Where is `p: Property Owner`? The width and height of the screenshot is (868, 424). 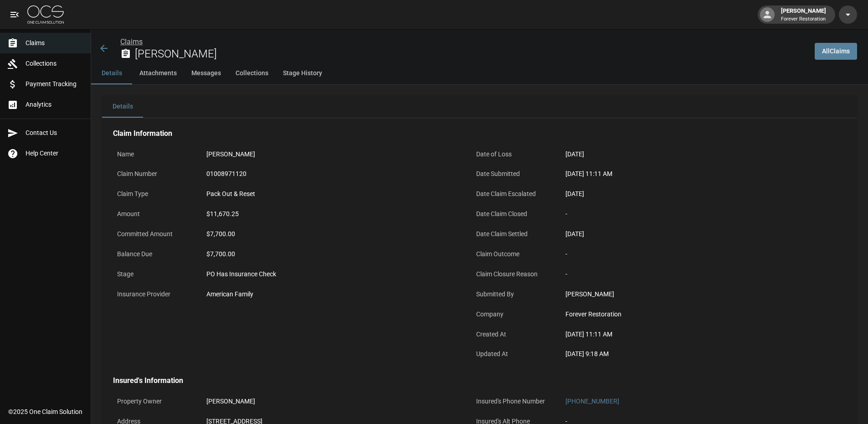 p: Property Owner is located at coordinates (154, 401).